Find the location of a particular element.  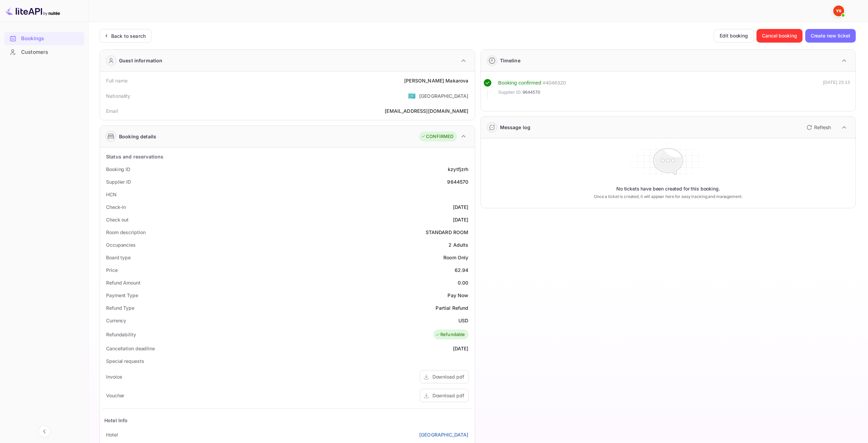

button: Create new ticket is located at coordinates (830, 36).